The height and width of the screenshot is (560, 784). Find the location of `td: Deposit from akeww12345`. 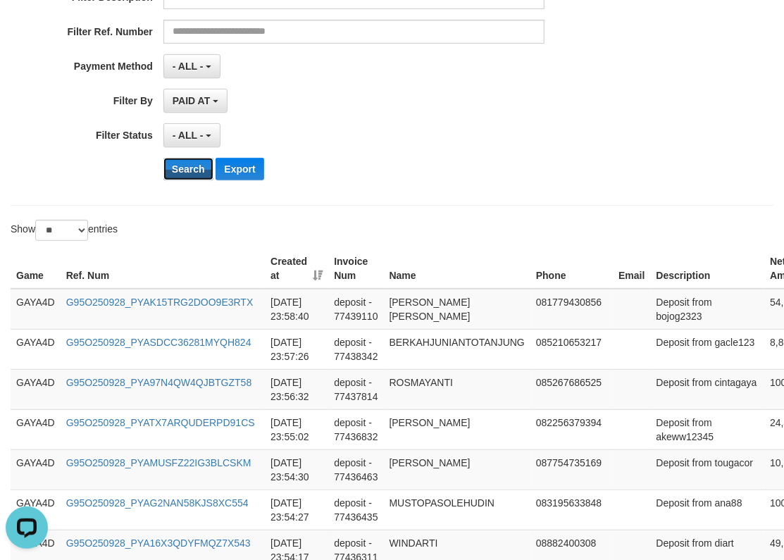

td: Deposit from akeww12345 is located at coordinates (708, 429).